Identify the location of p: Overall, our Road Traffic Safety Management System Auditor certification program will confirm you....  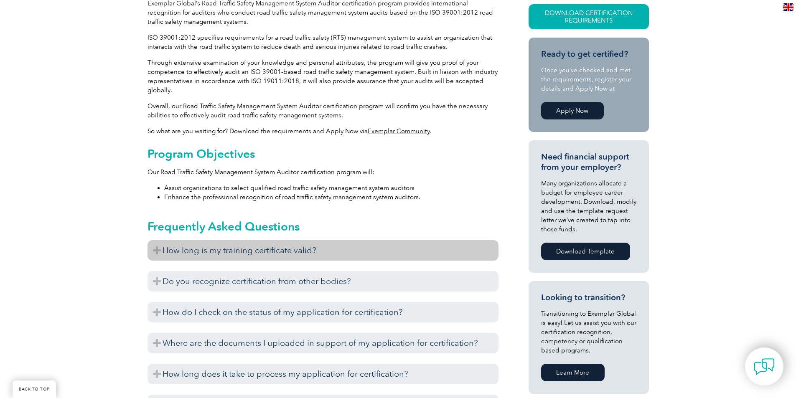
(323, 111).